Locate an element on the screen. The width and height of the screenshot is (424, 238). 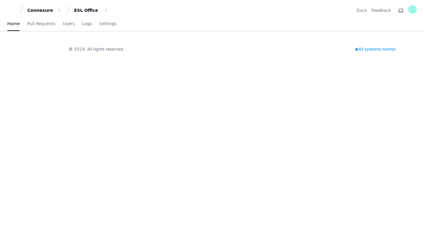
a: Settings is located at coordinates (107, 24).